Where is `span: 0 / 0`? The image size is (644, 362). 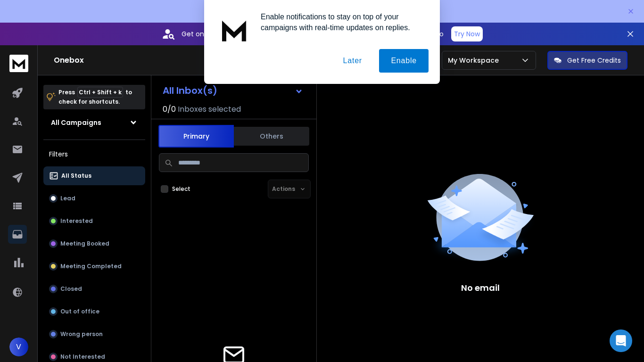 span: 0 / 0 is located at coordinates (169, 109).